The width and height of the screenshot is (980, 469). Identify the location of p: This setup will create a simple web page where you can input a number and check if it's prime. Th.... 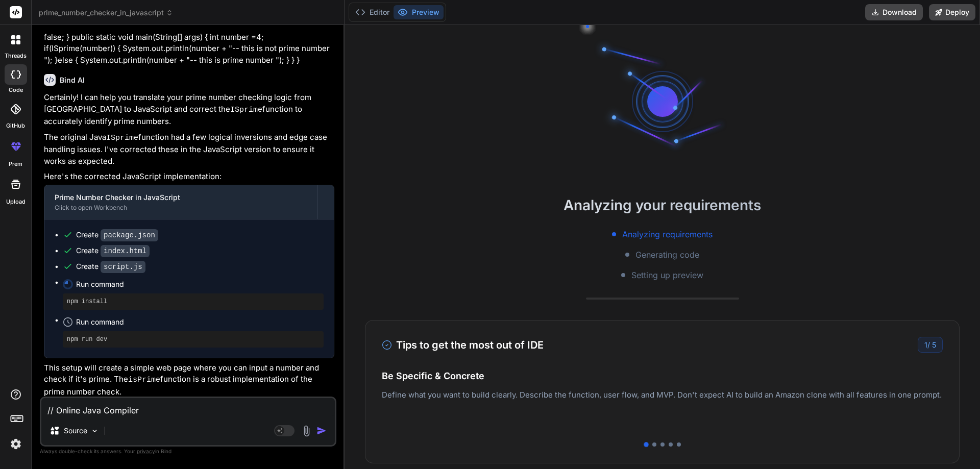
(189, 381).